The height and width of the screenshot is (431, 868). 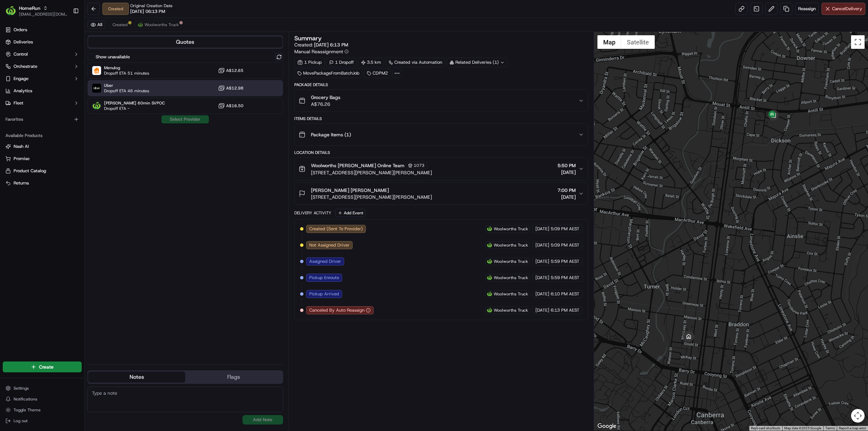 I want to click on button: Orchestrate, so click(x=42, y=67).